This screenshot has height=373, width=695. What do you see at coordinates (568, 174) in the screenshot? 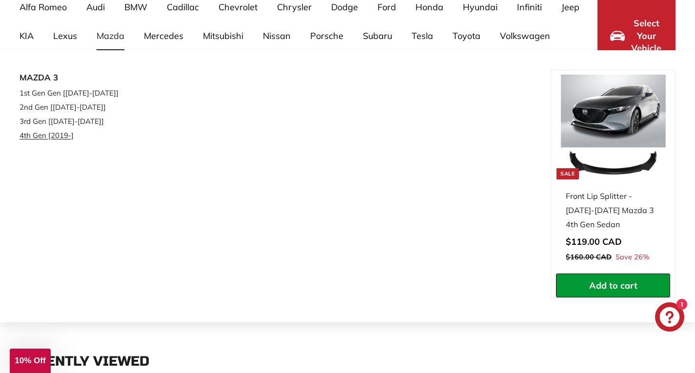
I see `div: Sale` at bounding box center [568, 174].